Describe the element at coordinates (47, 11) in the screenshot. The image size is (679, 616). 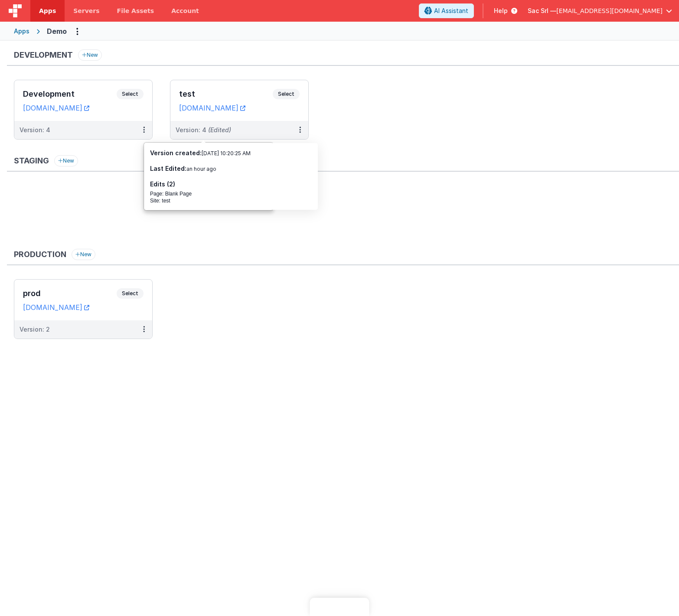
I see `span: Apps` at that location.